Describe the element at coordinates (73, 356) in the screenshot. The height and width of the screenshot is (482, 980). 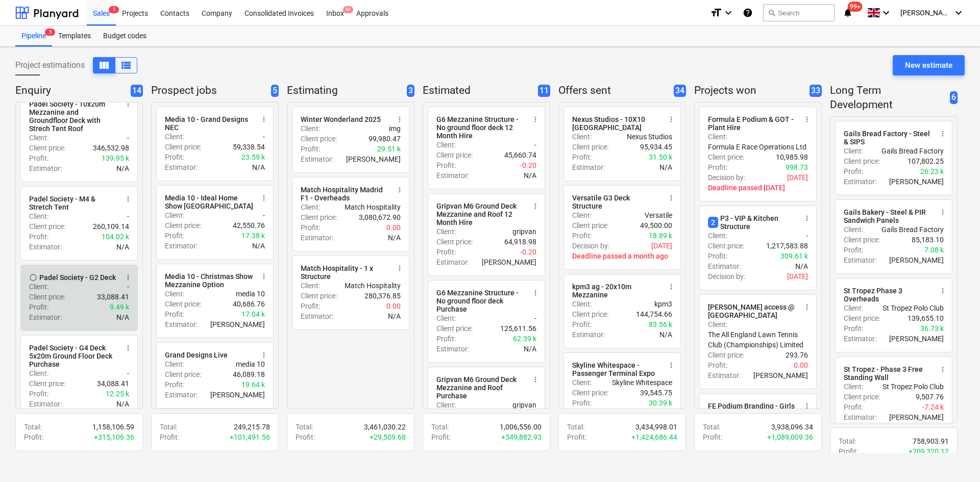
I see `div: Padel Society - G4 Deck 5x20m Ground Floor Deck Purchase` at that location.